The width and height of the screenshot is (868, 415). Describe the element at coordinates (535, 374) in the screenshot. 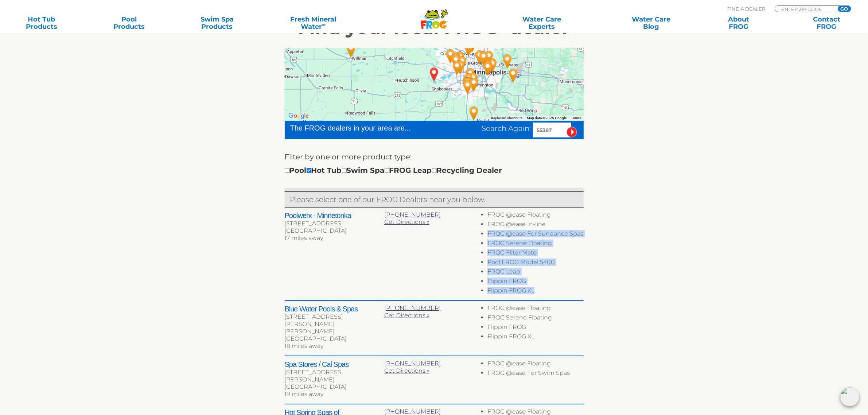

I see `li: FROG @ease For Swim Spas` at that location.